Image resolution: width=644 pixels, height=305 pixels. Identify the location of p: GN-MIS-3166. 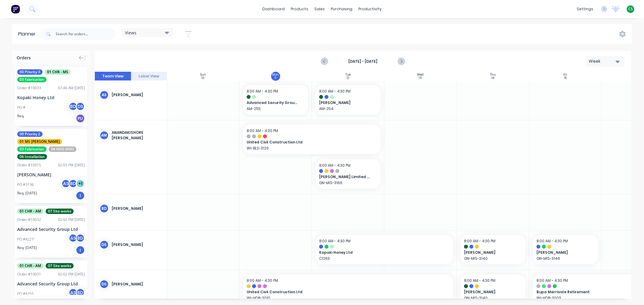
(348, 183).